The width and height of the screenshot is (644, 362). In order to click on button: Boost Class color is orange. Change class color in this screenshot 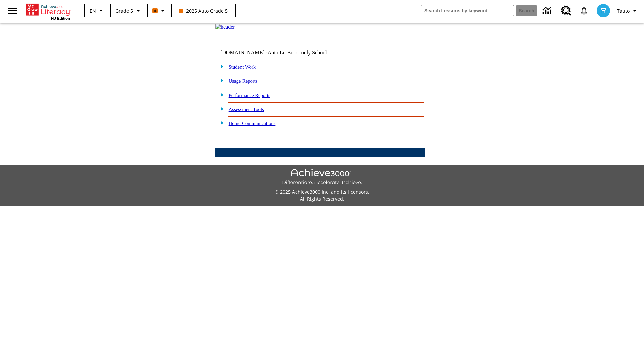, I will do `click(160, 11)`.